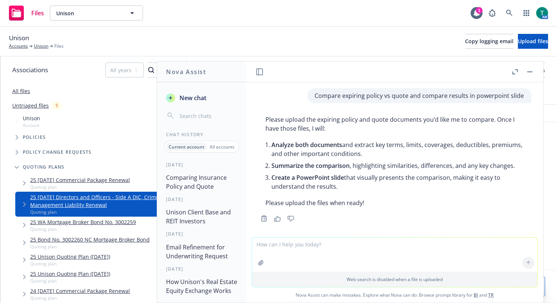  I want to click on div: 1, so click(479, 10).